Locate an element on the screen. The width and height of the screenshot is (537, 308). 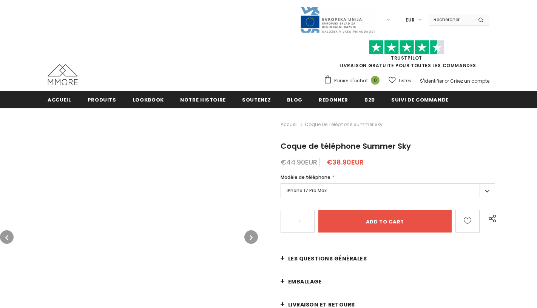
a: Suivi de commande is located at coordinates (420, 99).